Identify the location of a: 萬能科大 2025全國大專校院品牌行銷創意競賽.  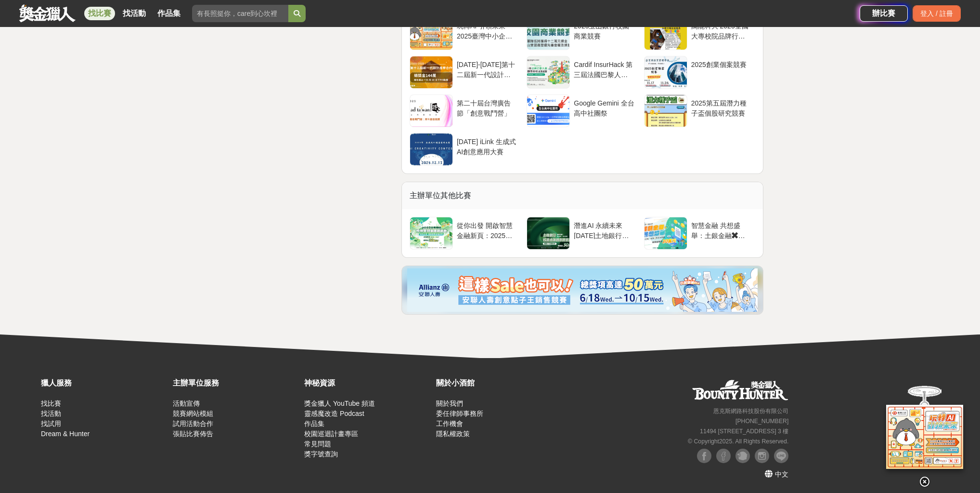
(699, 34).